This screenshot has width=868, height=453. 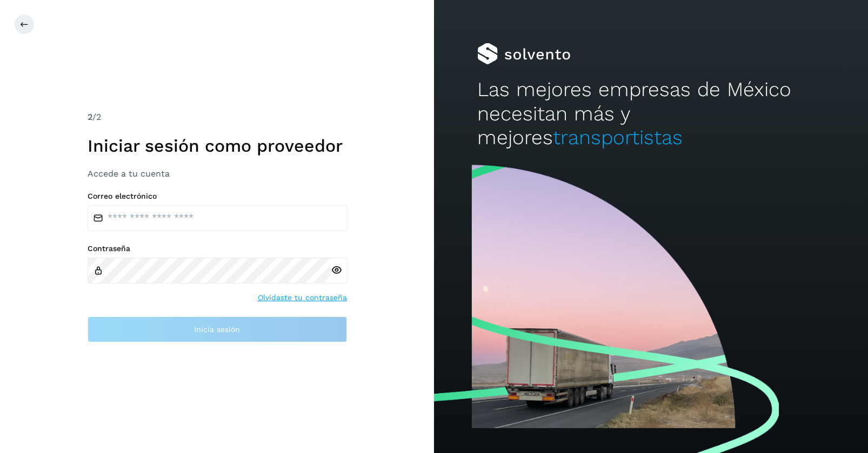 What do you see at coordinates (217, 173) in the screenshot?
I see `h3: Accede a tu cuenta` at bounding box center [217, 173].